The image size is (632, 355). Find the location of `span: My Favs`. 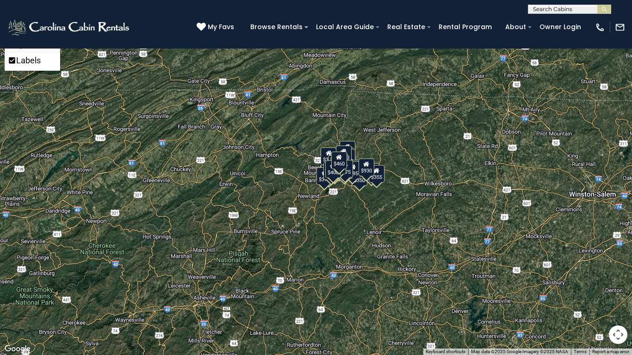

span: My Favs is located at coordinates (221, 27).